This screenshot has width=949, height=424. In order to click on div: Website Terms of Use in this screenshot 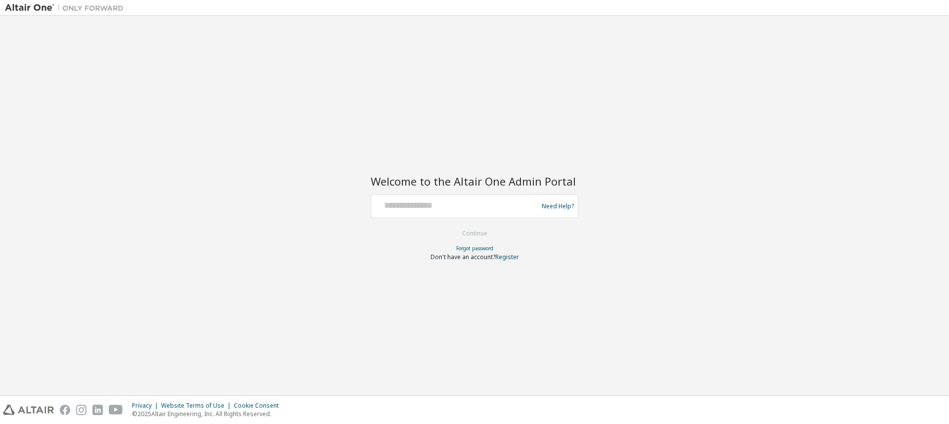, I will do `click(197, 406)`.